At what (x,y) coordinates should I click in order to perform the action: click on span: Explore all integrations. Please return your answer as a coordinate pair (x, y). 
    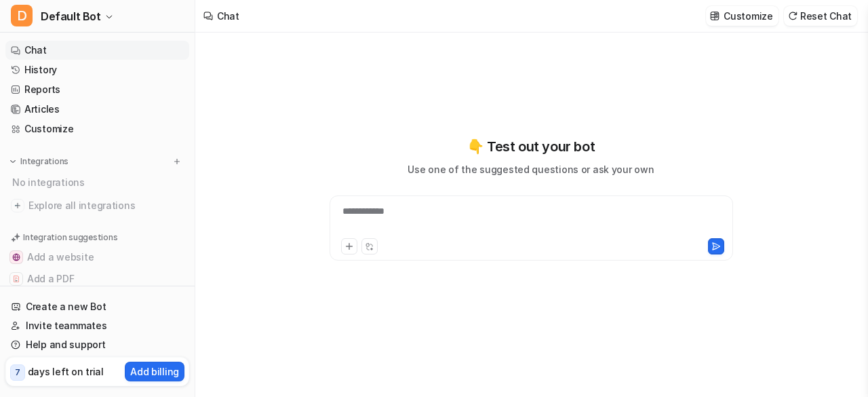
    Looking at the image, I should click on (105, 206).